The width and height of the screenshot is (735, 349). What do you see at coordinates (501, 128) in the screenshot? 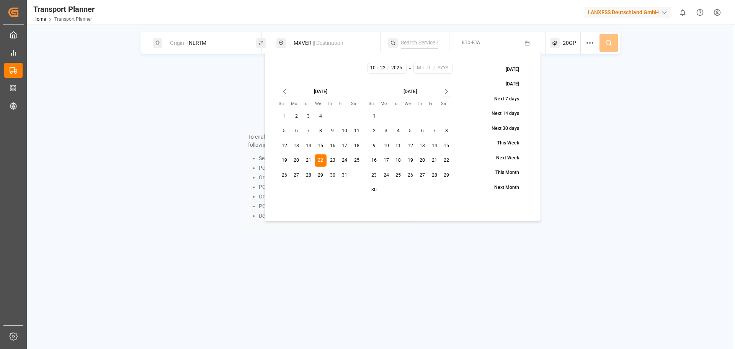
I see `button: Next 30 days` at bounding box center [501, 128].